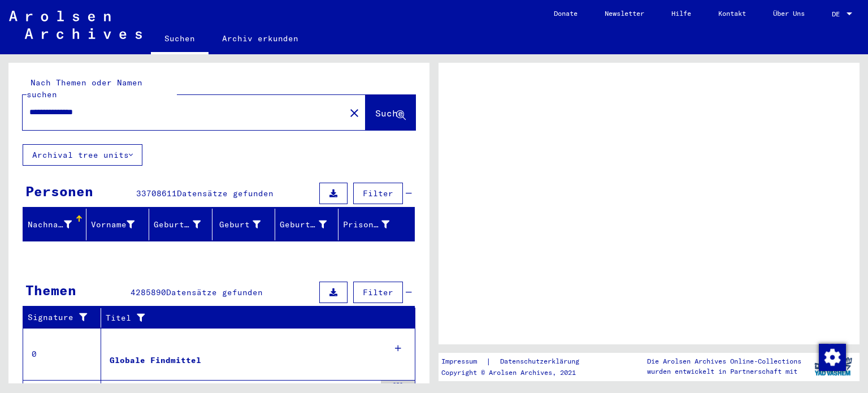  I want to click on mat-header-cell: Vorname, so click(118, 224).